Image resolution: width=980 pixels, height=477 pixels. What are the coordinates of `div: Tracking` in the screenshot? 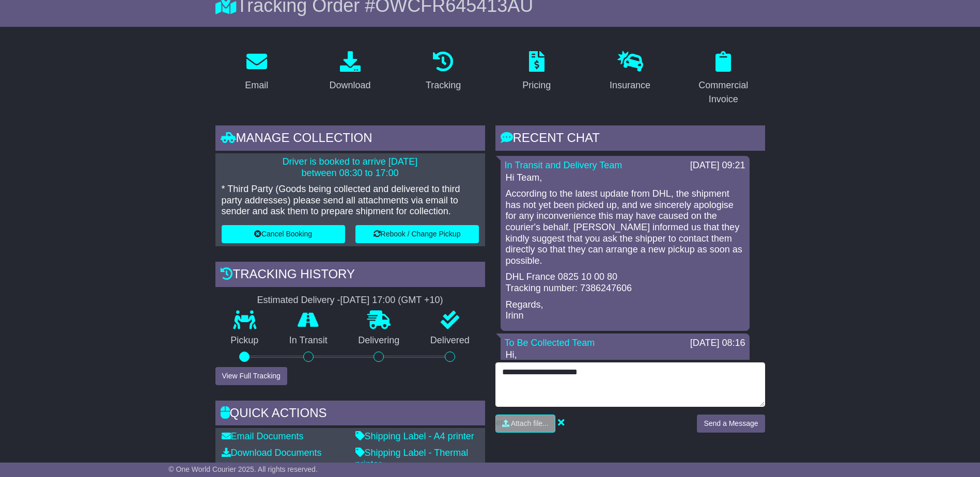 It's located at (443, 85).